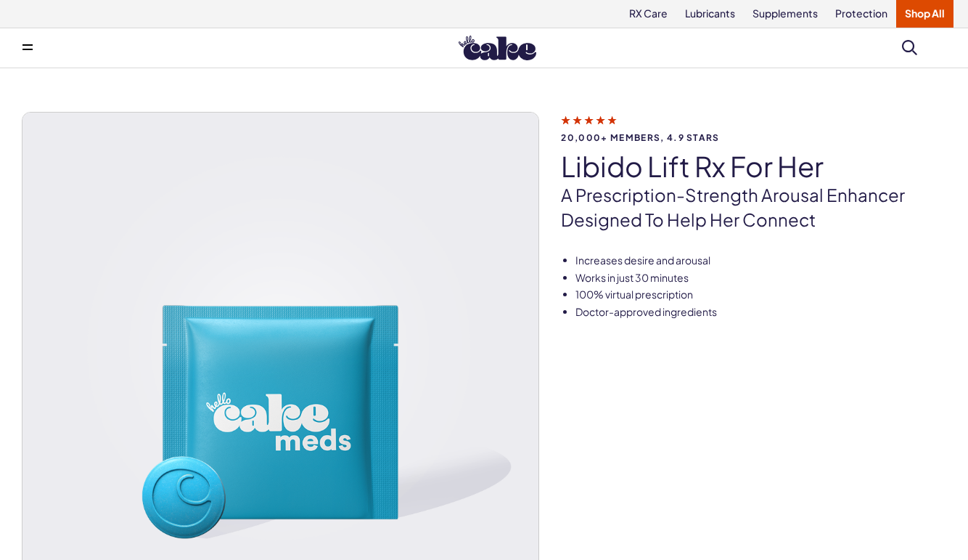 The width and height of the screenshot is (968, 560). I want to click on h1: Libido Lift Rx For Her, so click(754, 166).